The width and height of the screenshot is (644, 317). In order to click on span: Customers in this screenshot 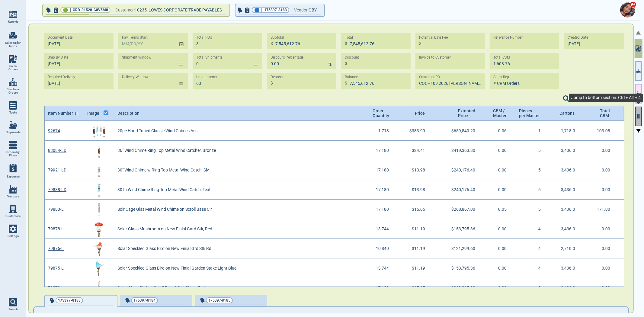, I will do `click(13, 216)`.